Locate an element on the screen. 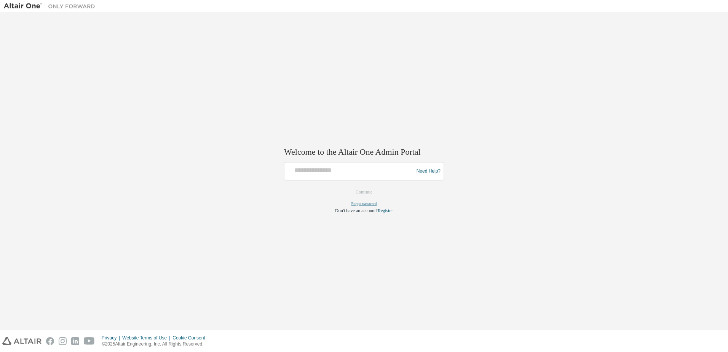  keeper-lock: Open Keeper Popup is located at coordinates (402, 170).